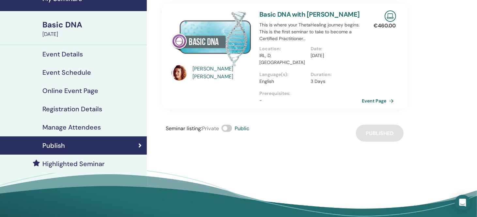  I want to click on p: Location :, so click(283, 49).